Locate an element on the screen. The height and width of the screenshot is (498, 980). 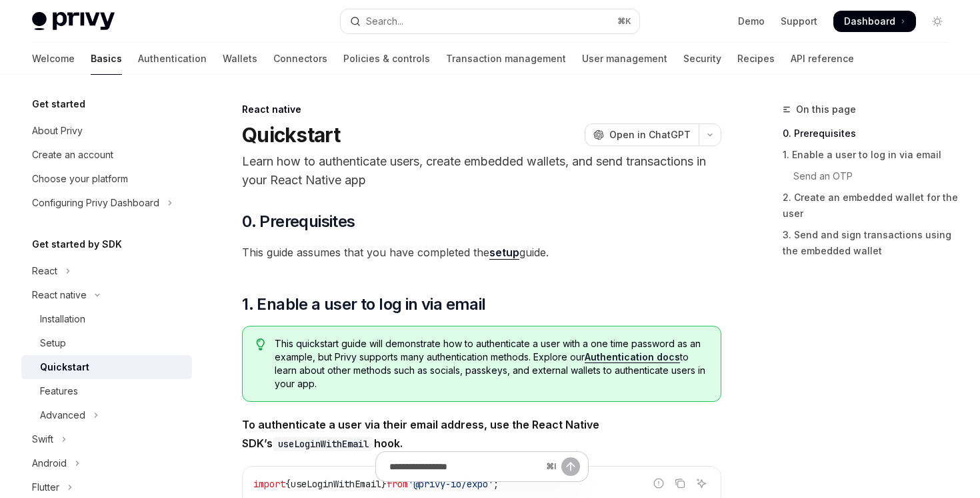
a: 3. Send and sign transactions using the embedded wallet is located at coordinates (871, 243).